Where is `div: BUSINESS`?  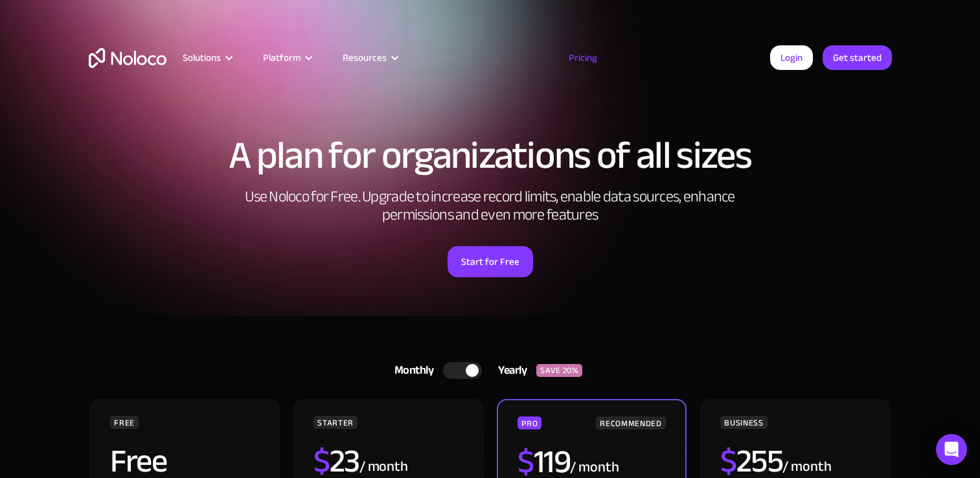 div: BUSINESS is located at coordinates (744, 422).